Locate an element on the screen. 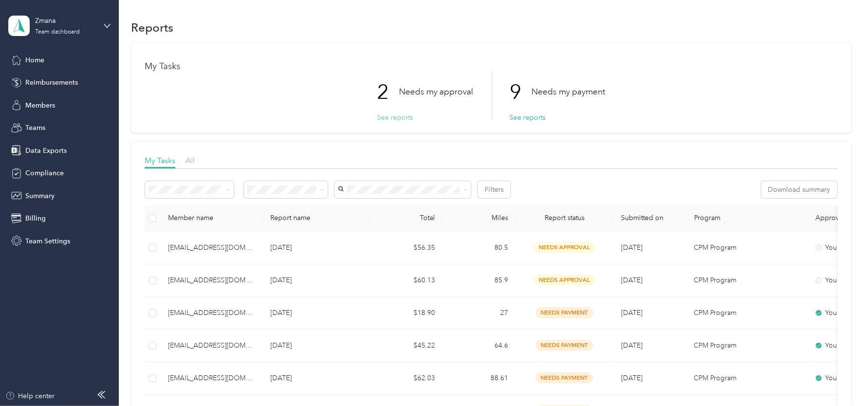 This screenshot has height=406, width=868. span: Team Settings is located at coordinates (48, 241).